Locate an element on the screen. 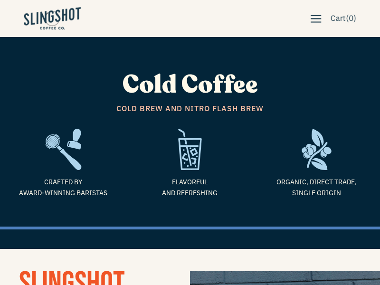 The width and height of the screenshot is (380, 285). a: Cart(0) is located at coordinates (343, 18).